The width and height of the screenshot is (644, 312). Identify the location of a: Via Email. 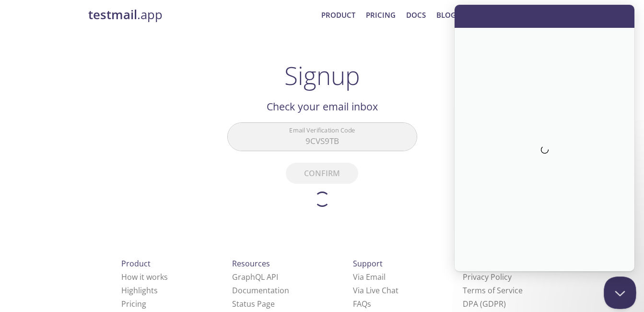
(369, 278).